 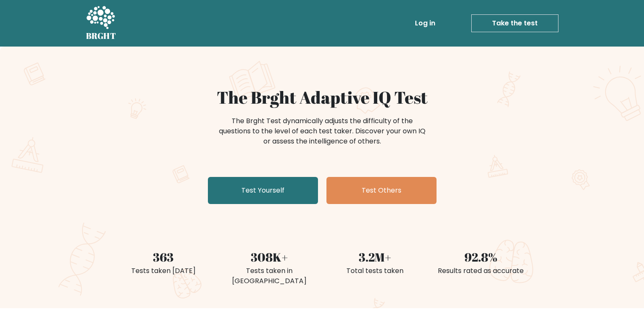 I want to click on h5: BRGHT, so click(x=101, y=36).